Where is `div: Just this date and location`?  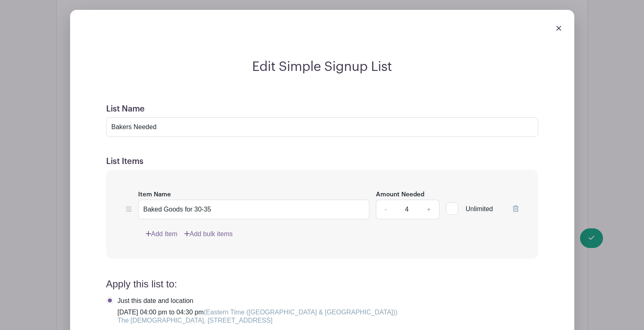 div: Just this date and location is located at coordinates (257, 301).